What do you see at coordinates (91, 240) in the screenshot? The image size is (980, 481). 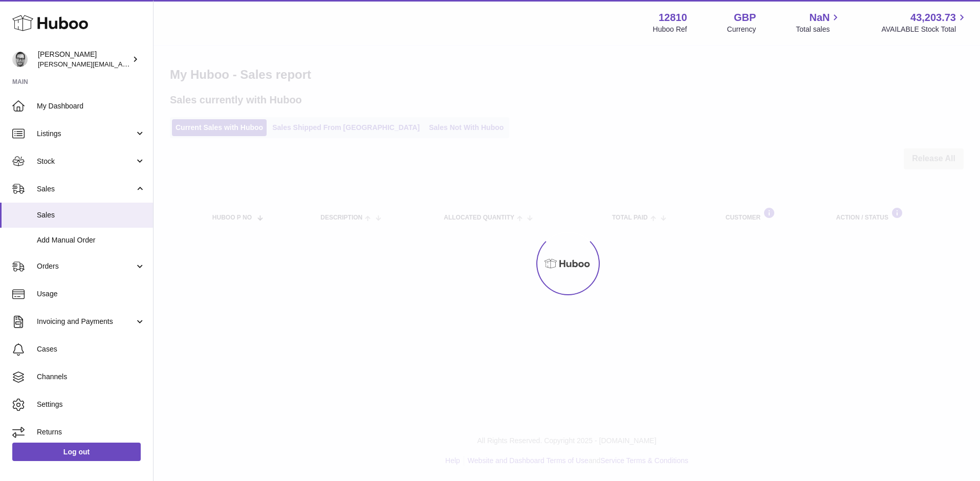 I see `span: Add Manual Order` at bounding box center [91, 240].